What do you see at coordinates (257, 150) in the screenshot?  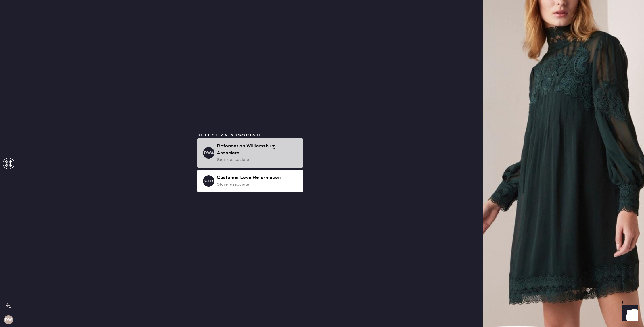 I see `div: Reformation Williamsburg Associate` at bounding box center [257, 150].